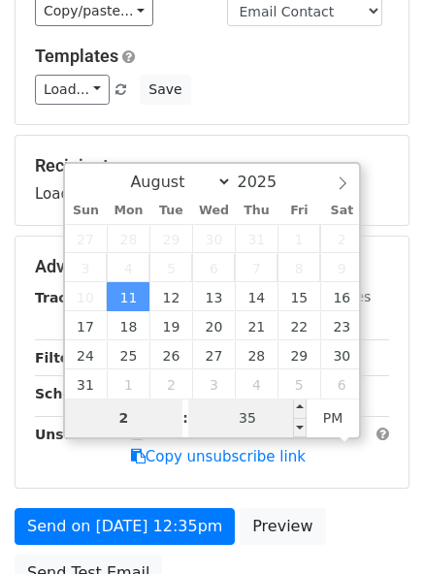 This screenshot has width=424, height=574. I want to click on span: August 16, 2025, so click(341, 297).